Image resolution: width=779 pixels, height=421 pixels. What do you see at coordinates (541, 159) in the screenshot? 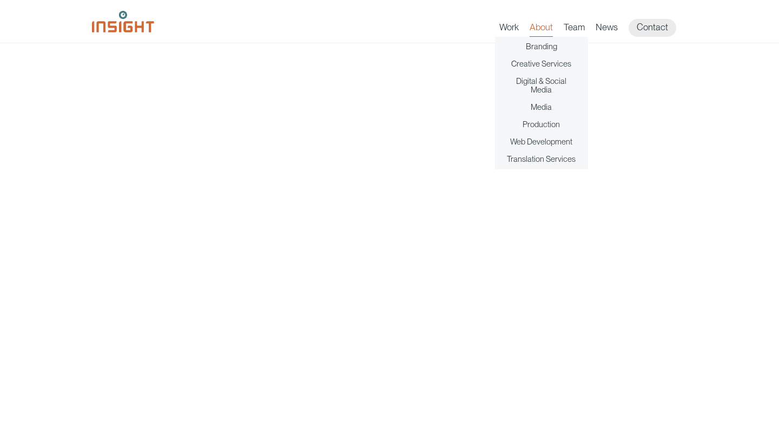
I see `a: Translation Services` at bounding box center [541, 159].